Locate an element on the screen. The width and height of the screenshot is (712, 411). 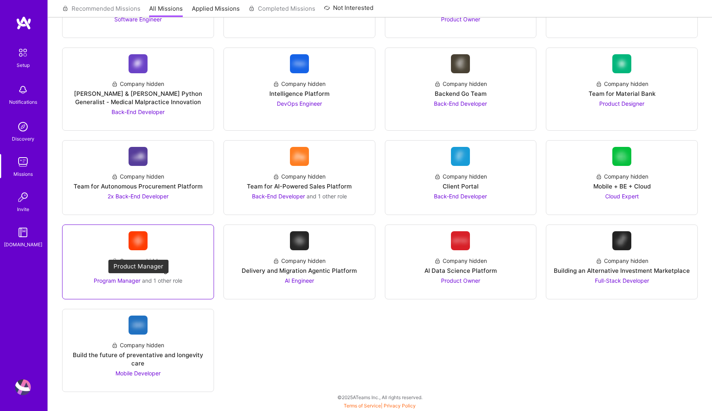
div: Product & Marketing is located at coordinates (138, 270).